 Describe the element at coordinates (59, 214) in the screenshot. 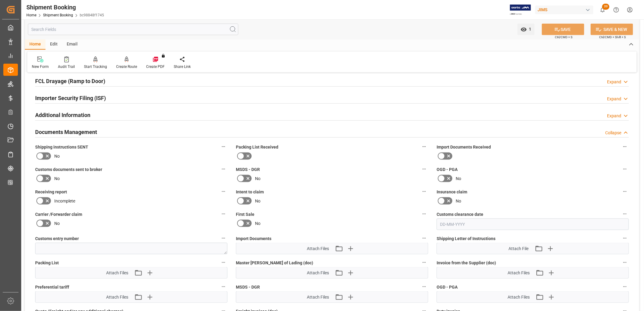

I see `span: Carrier /Forwarder claim` at that location.